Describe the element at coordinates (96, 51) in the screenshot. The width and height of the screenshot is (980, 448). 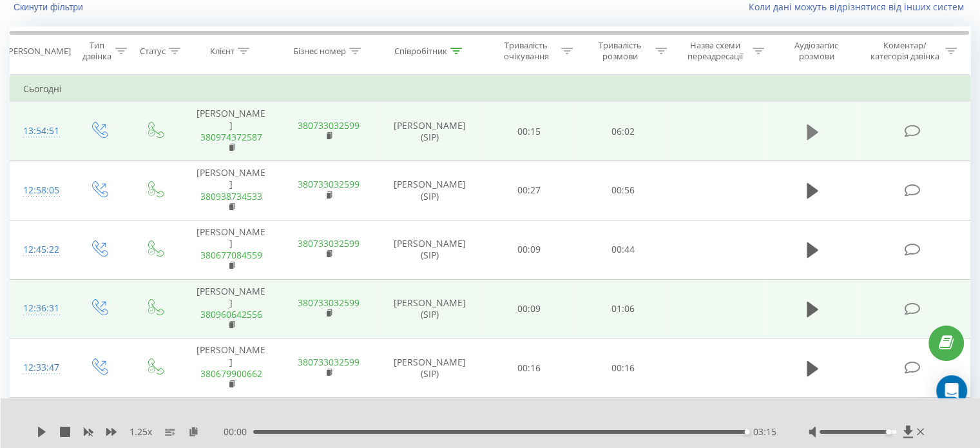
I see `div: Тип дзвінка` at that location.